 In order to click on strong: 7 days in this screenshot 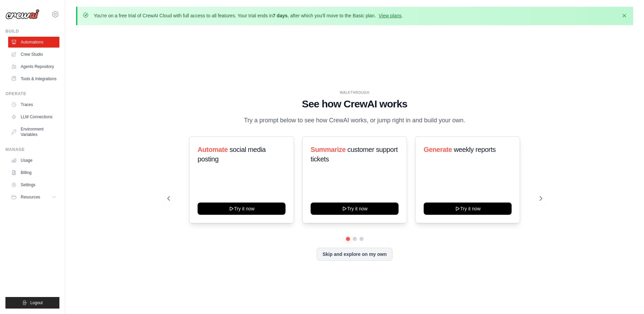, I will do `click(280, 16)`.